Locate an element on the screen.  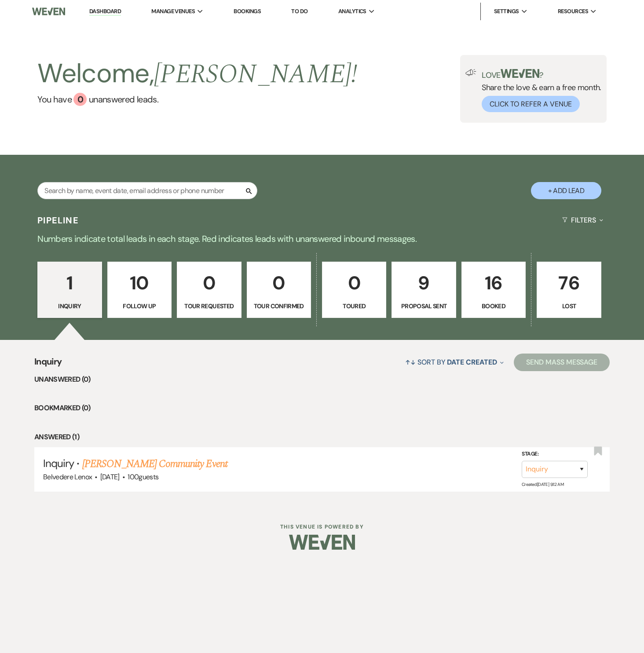
li: Answered (1) is located at coordinates (322, 437).